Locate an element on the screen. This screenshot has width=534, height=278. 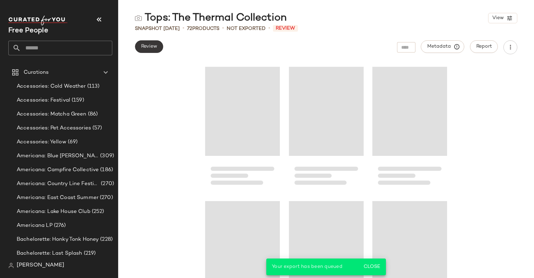
span: Accessories: Festival is located at coordinates (43, 100).